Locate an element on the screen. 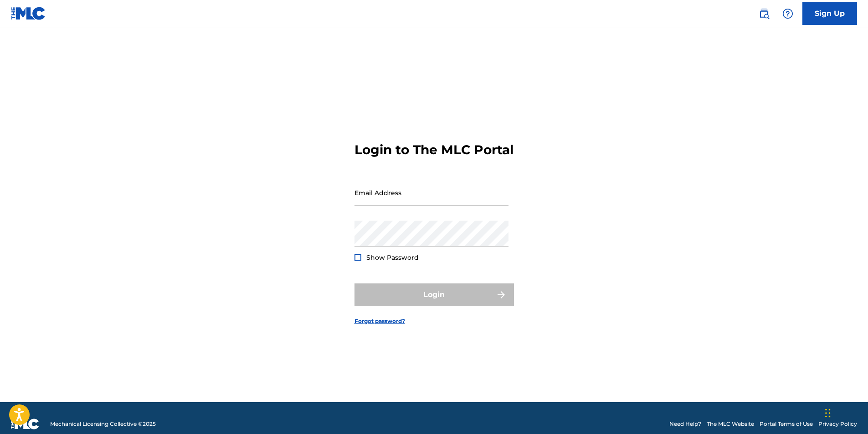 This screenshot has height=434, width=868. a: Privacy Policy is located at coordinates (837, 424).